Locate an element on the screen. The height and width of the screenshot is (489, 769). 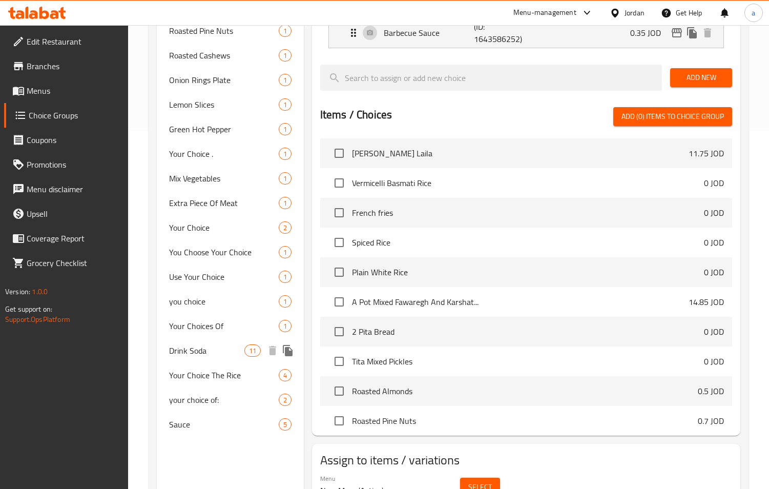
span: 1.0.0 is located at coordinates (39, 292).